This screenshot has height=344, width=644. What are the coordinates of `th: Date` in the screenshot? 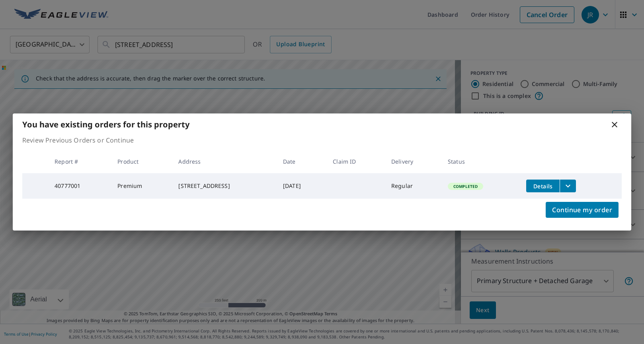 It's located at (301, 161).